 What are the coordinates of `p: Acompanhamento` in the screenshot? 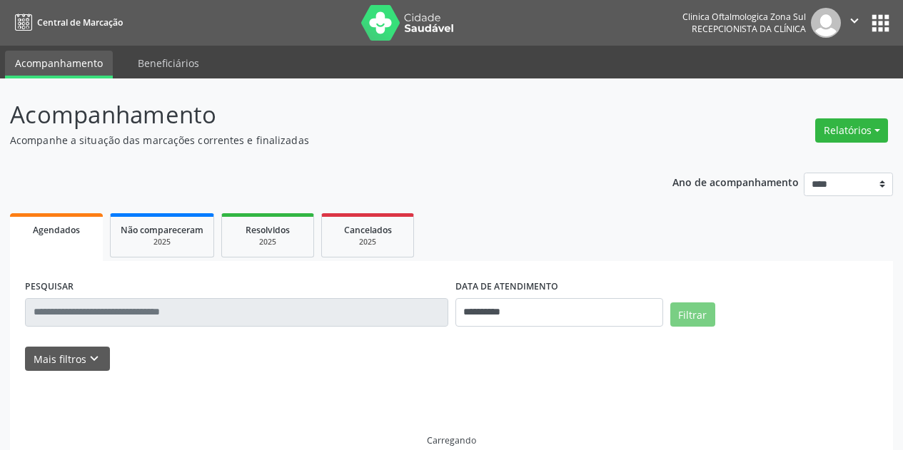 It's located at (319, 115).